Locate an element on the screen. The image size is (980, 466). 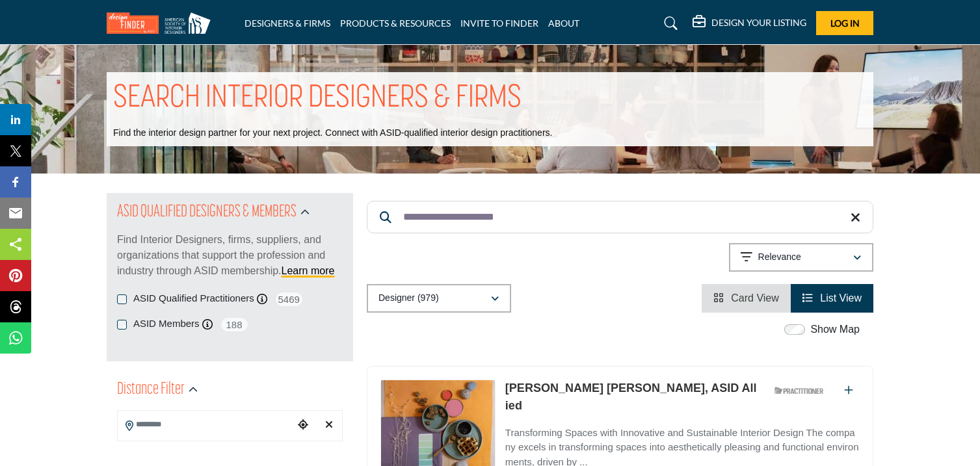
label: ASID Members is located at coordinates (166, 324).